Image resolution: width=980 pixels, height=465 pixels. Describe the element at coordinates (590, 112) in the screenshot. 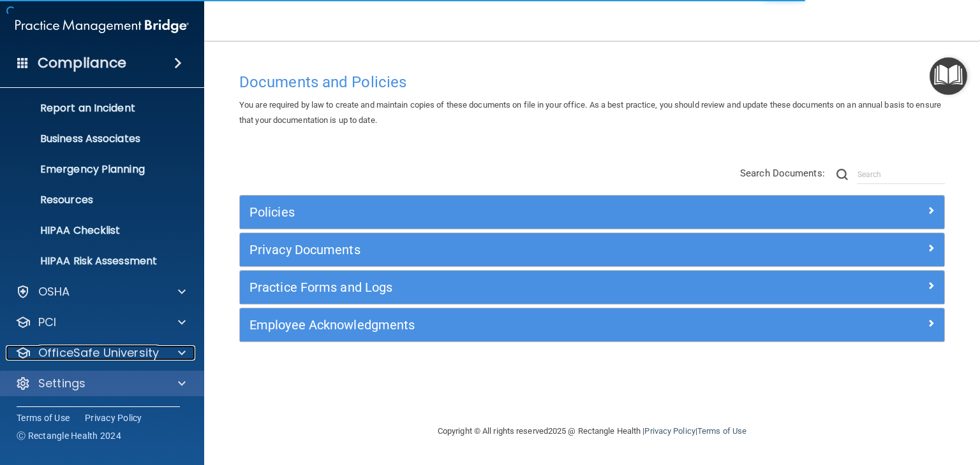

I see `span: You are required by law to create and maintain copies of these documents on file in your office. ...` at that location.